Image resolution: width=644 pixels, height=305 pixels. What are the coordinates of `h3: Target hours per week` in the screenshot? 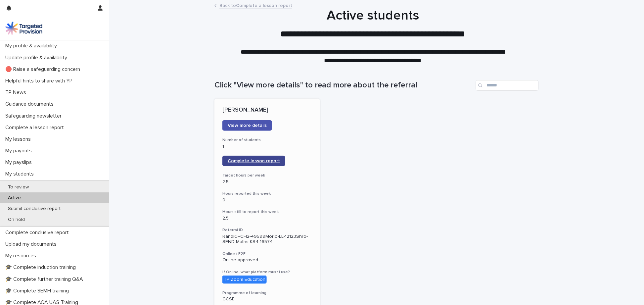 It's located at (267, 176).